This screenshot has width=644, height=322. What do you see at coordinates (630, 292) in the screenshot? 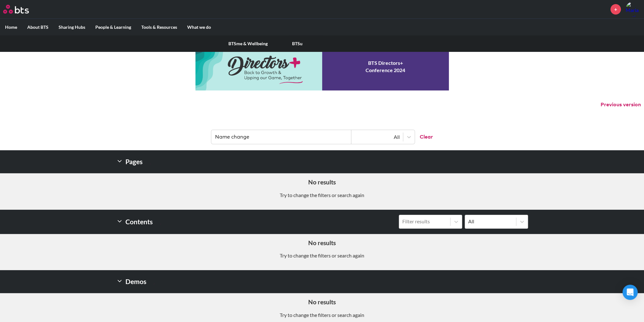
I see `div: Open Intercom Messenger` at bounding box center [630, 292].